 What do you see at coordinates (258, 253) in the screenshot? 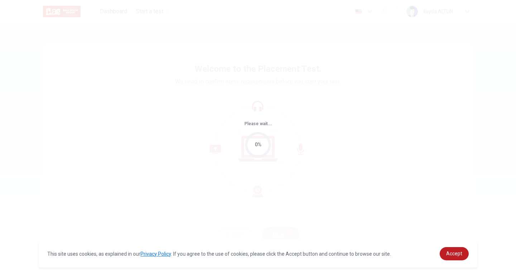
I see `div: cookieconsent` at bounding box center [258, 253].